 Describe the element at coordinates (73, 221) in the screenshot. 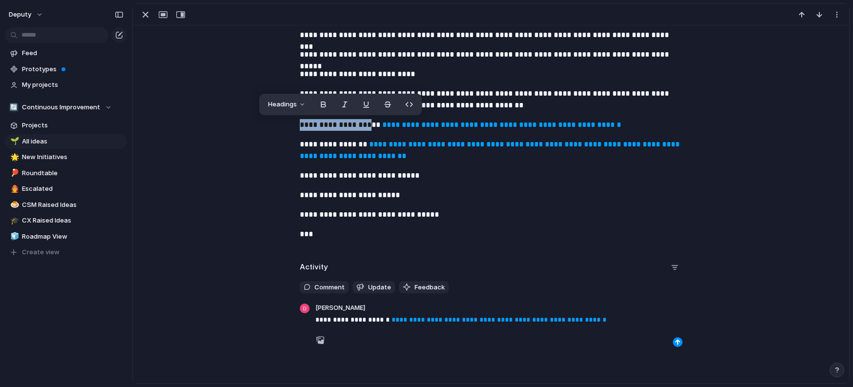

I see `span: CX Raised Ideas` at that location.